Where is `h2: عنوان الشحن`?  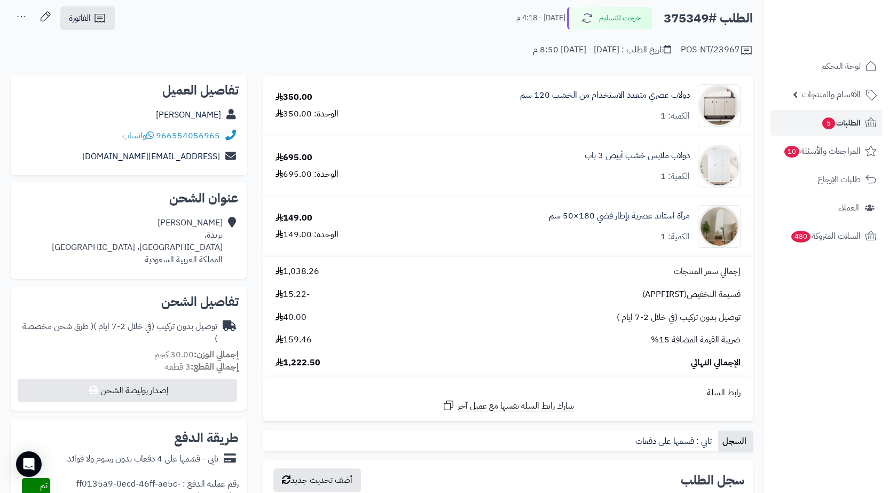
h2: عنوان الشحن is located at coordinates (129, 198).